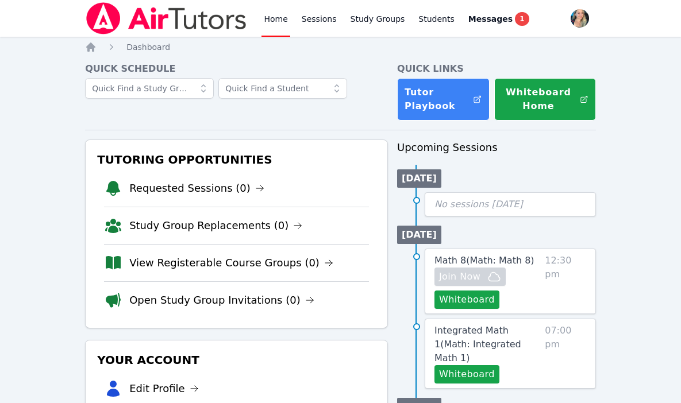 The height and width of the screenshot is (403, 681). Describe the element at coordinates (340, 47) in the screenshot. I see `nav: Breadcrumb` at that location.